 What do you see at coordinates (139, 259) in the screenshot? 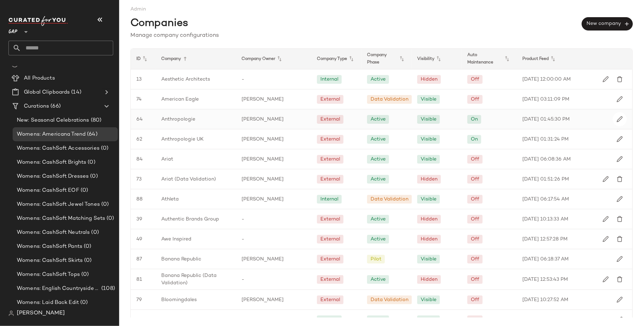
I see `span: 87` at bounding box center [139, 259].